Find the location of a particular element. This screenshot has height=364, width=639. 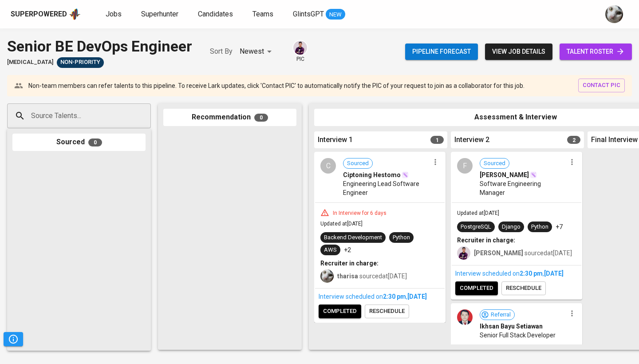

a: Superpoweredapp logo is located at coordinates (46, 14).